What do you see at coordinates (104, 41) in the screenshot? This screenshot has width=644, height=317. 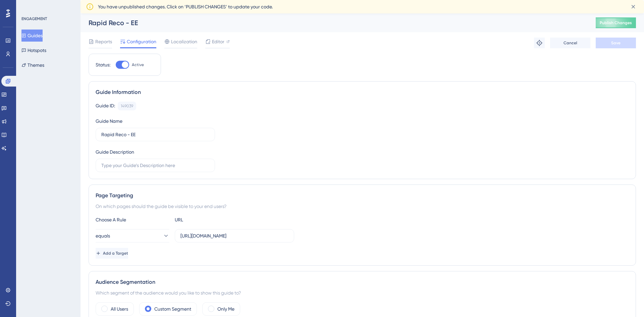 I see `span: Reports` at bounding box center [104, 41].